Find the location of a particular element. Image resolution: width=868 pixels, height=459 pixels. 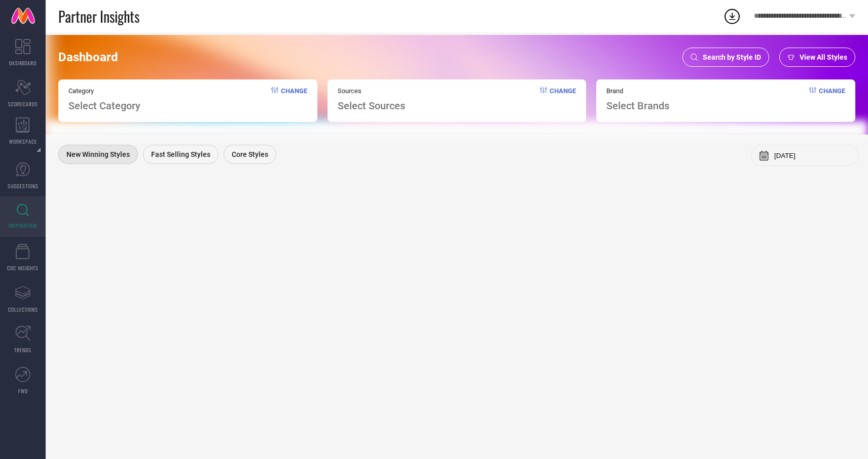

span: View All Styles is located at coordinates (823, 57).